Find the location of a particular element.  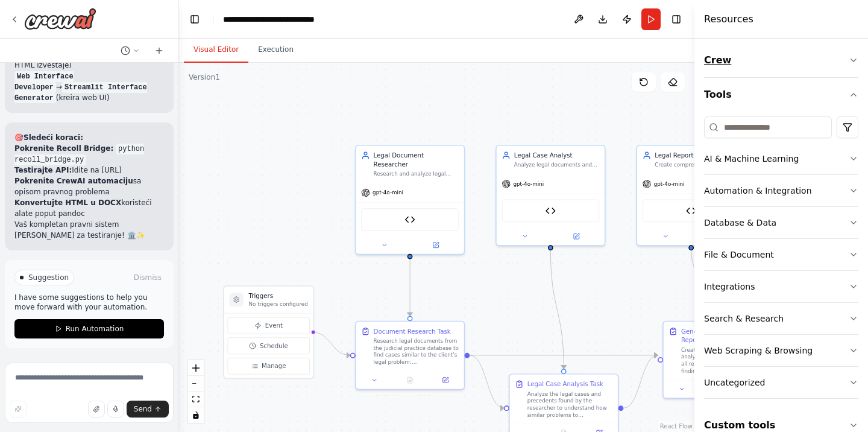

span: Event is located at coordinates (274, 325).